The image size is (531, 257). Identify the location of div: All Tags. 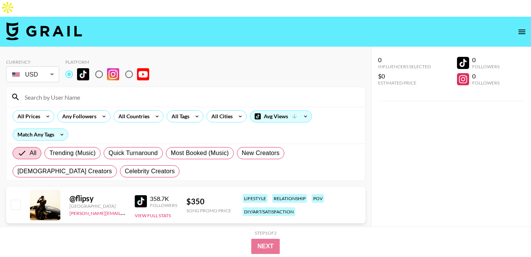
(179, 117).